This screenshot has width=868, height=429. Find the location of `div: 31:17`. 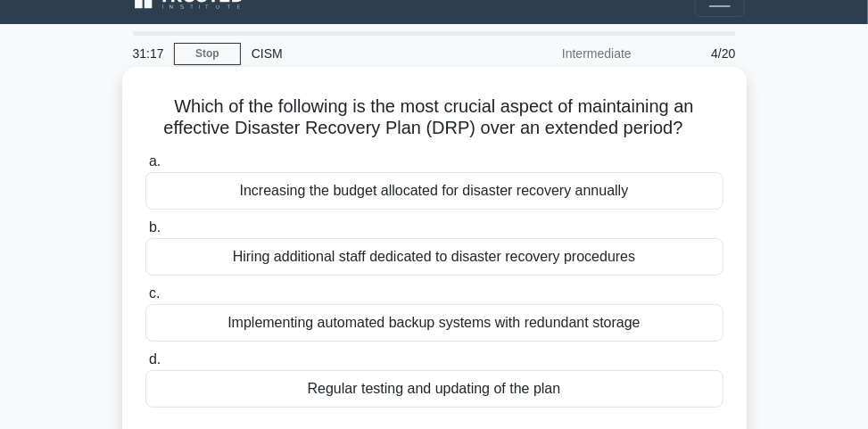

div: 31:17 is located at coordinates (148, 53).